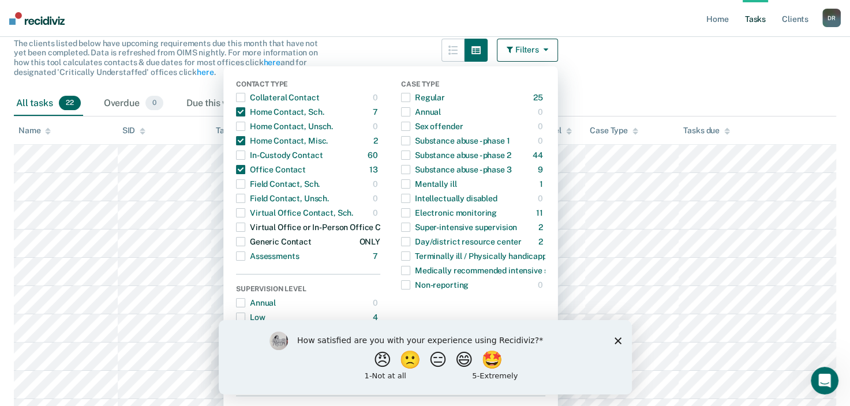 The image size is (850, 406). I want to click on div: Regular, so click(423, 98).